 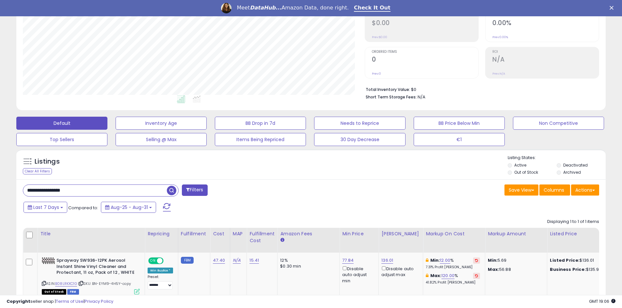 I want to click on div: MAP, so click(x=238, y=234).